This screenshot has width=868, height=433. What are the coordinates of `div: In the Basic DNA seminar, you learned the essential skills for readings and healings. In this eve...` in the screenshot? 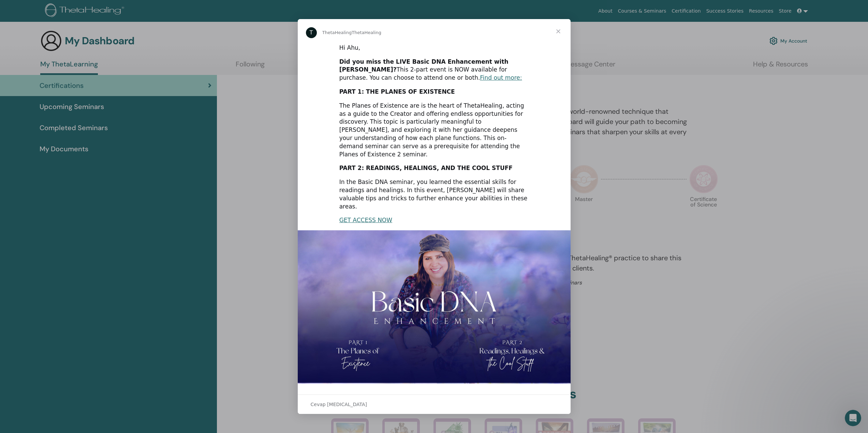 It's located at (434, 194).